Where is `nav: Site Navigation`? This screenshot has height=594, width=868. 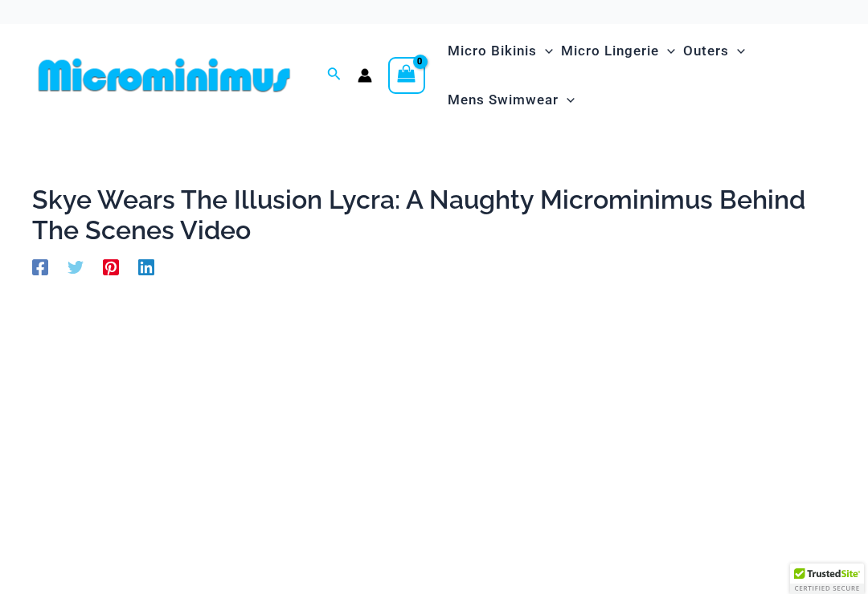
nav: Site Navigation is located at coordinates (638, 75).